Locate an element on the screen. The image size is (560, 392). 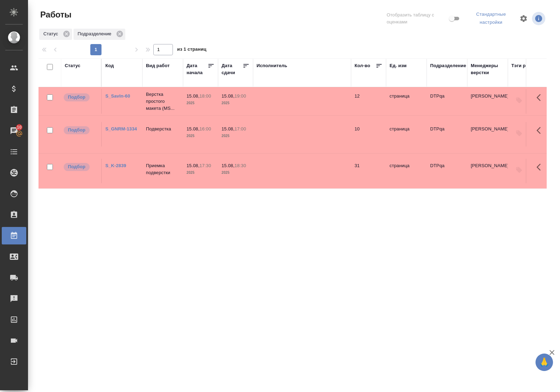
div: Дата сдачи is located at coordinates (232, 69).